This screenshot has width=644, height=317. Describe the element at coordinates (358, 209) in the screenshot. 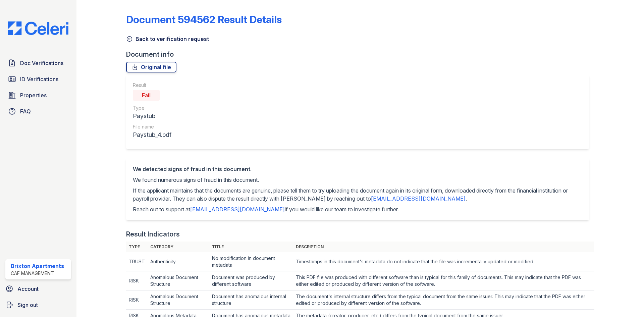

I see `p: Reach out to support at if you would like our team to investigate further.` at that location.